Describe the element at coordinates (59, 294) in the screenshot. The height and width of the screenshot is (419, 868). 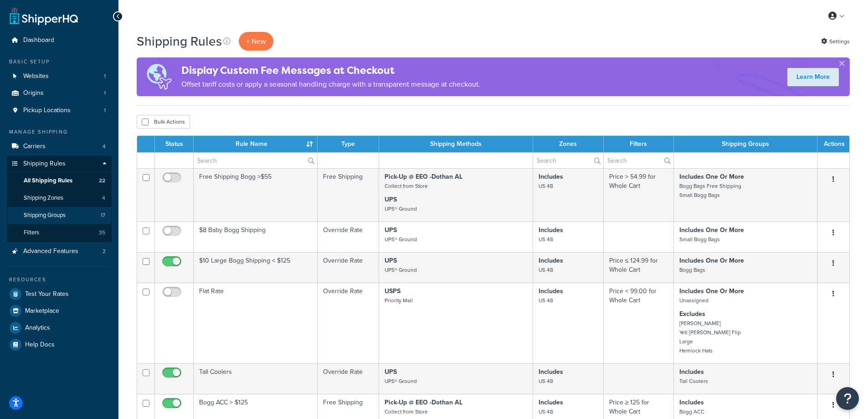
I see `a: Test Your Rates` at that location.